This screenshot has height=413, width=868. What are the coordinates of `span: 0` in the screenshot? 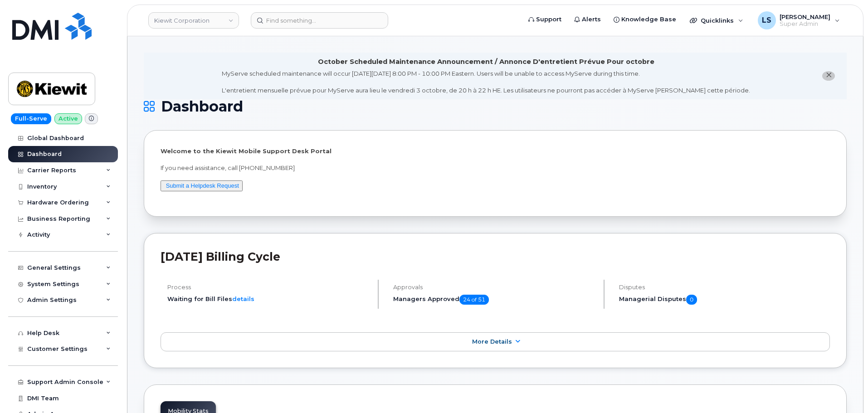 It's located at (692, 299).